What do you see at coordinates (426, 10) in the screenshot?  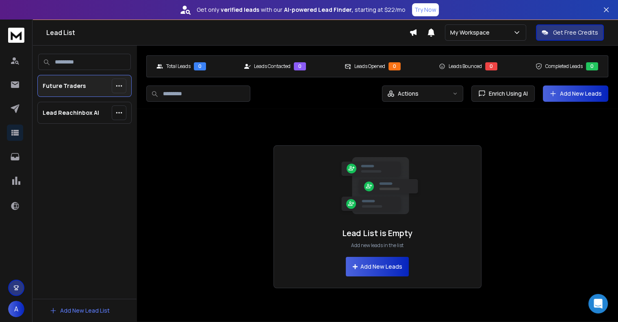 I see `button: Try Now` at bounding box center [426, 10].